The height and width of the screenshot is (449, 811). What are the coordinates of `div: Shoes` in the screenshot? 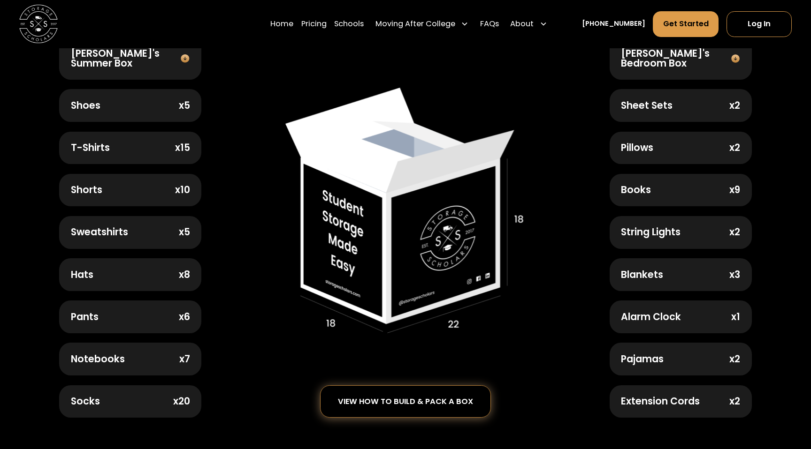 It's located at (85, 106).